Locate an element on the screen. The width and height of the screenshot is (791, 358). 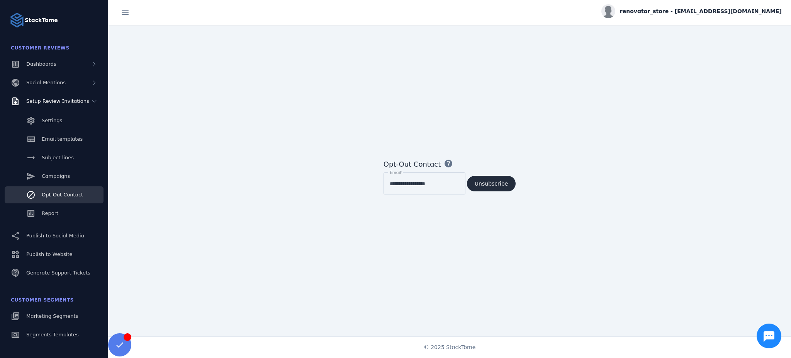
span: Subject lines is located at coordinates (58, 157).